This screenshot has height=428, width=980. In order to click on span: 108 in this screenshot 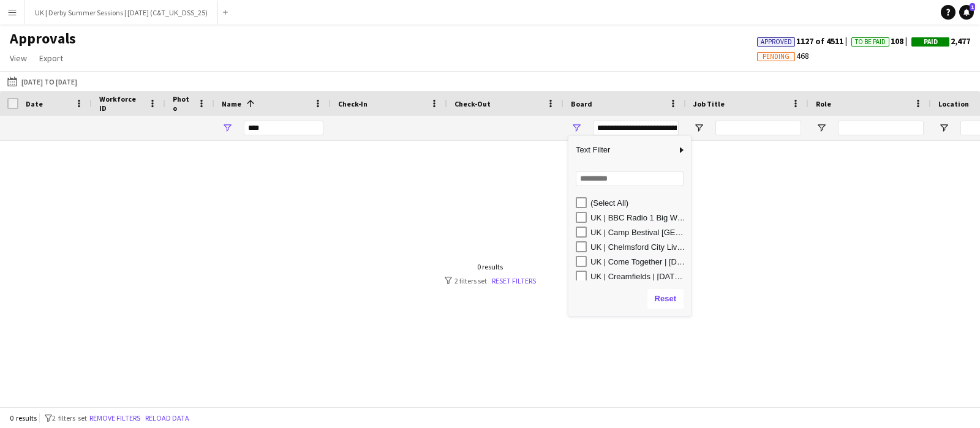, I will do `click(881, 41)`.